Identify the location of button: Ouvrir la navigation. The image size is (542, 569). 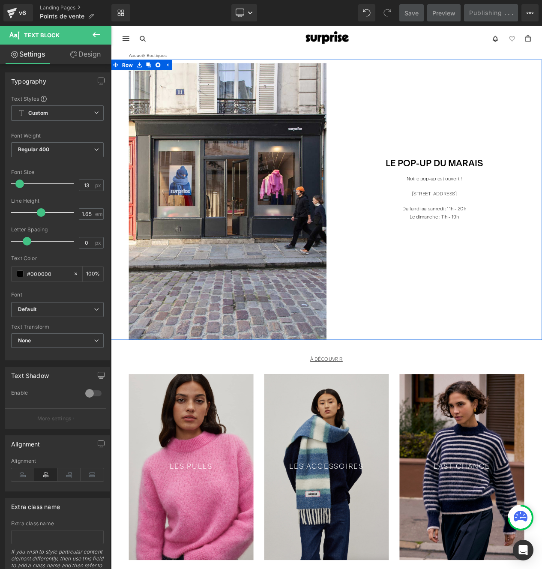
(18, 15).